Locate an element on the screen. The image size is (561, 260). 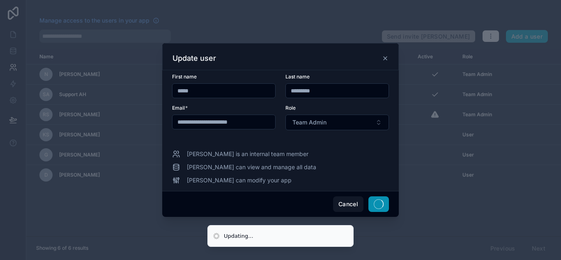
span: Last name is located at coordinates (297, 76).